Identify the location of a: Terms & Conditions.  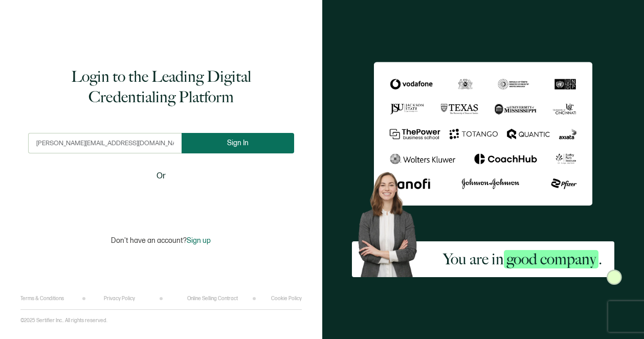
(42, 299).